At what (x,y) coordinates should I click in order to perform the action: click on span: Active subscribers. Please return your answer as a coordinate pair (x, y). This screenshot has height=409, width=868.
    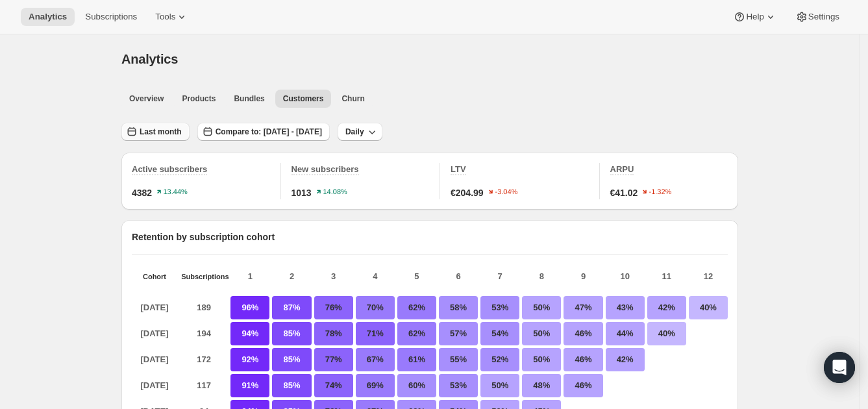
    Looking at the image, I should click on (170, 169).